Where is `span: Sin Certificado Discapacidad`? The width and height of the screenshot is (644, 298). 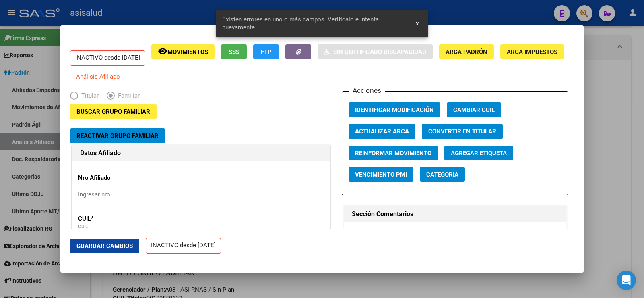
span: Sin Certificado Discapacidad is located at coordinates (380, 52).